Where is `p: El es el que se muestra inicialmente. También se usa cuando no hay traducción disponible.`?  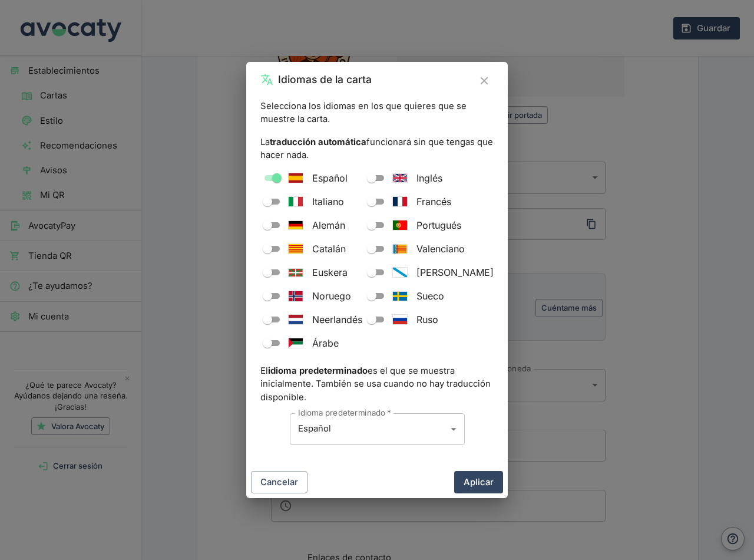 p: El es el que se muestra inicialmente. También se usa cuando no hay traducción disponible. is located at coordinates (377, 384).